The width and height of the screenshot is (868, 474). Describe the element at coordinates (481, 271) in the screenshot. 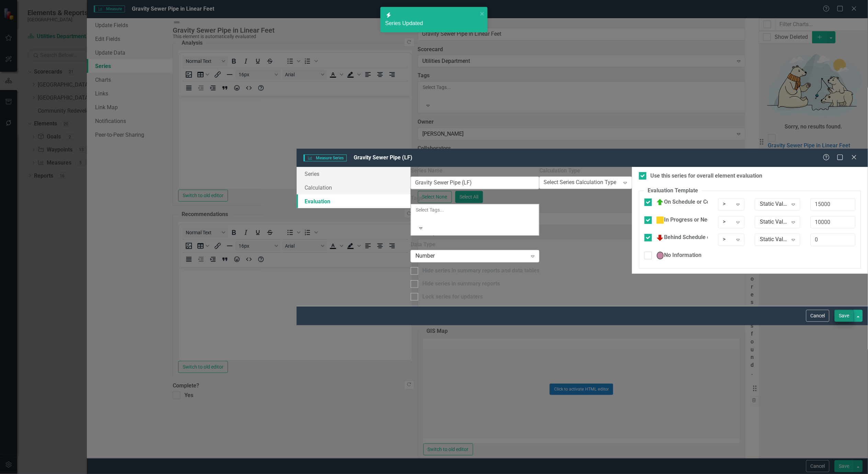

I see `div: Hide series in summary reports and data tables` at that location.